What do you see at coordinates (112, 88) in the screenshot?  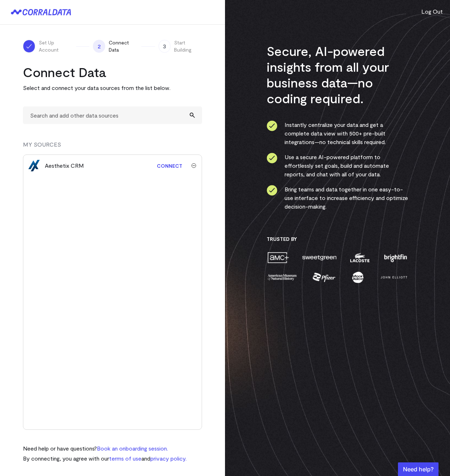 I see `p: Select and connect your data sources from the list below.` at bounding box center [112, 88].